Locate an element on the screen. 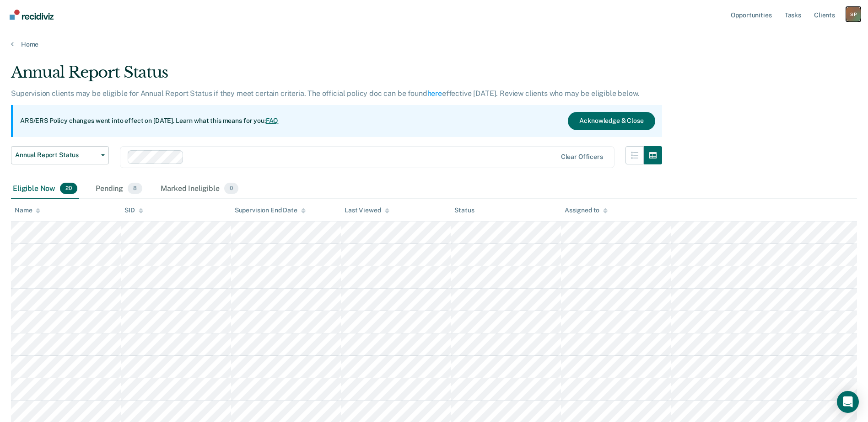  div: SID is located at coordinates (134, 210).